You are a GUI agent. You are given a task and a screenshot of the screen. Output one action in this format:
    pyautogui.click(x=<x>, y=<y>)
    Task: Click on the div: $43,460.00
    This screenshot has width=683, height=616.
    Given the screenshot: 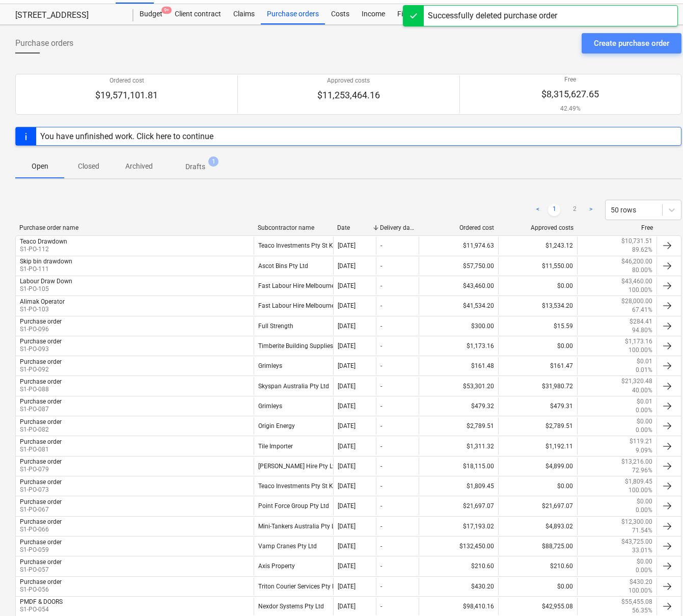 What is the action you would take?
    pyautogui.click(x=458, y=285)
    